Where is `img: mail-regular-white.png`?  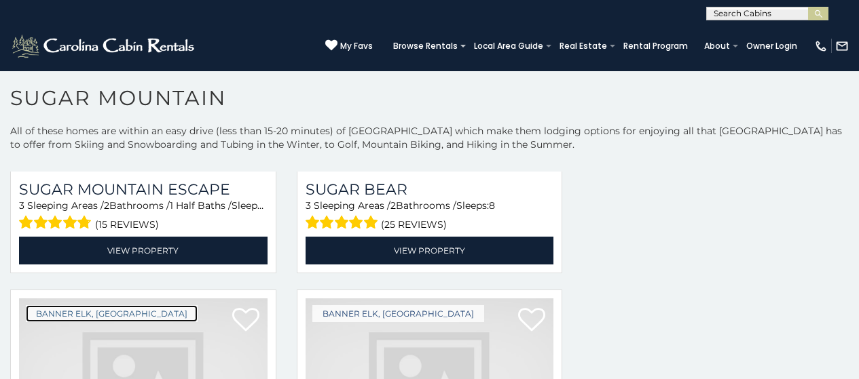 img: mail-regular-white.png is located at coordinates (842, 46).